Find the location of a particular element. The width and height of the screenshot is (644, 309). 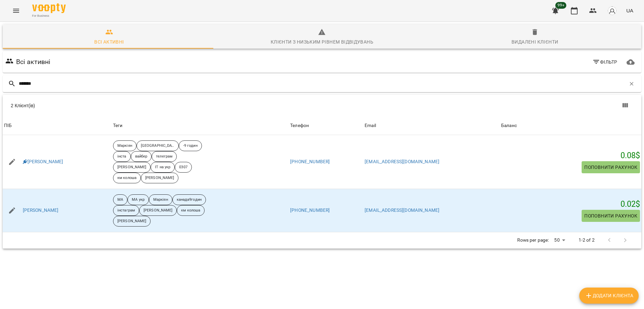

span: Додати клієнта is located at coordinates (608, 296).